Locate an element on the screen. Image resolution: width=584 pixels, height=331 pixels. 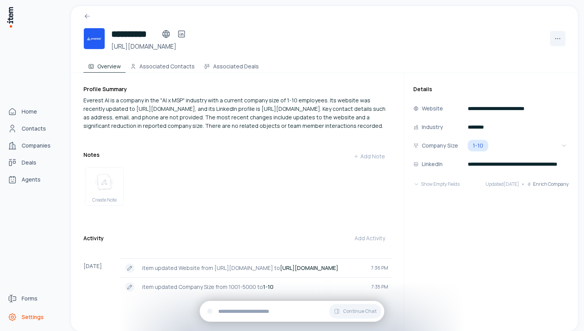
button: Enrich Company is located at coordinates (548, 184).